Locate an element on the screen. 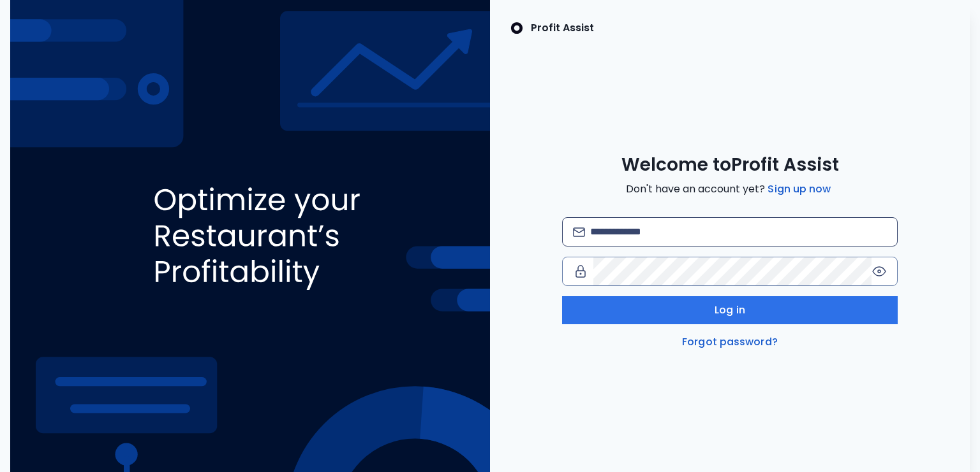  p: Profit Assist is located at coordinates (562, 28).